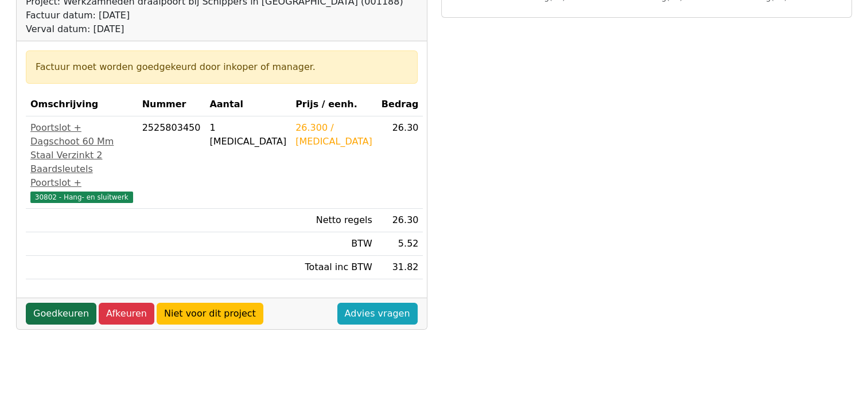 The height and width of the screenshot is (406, 868). I want to click on td: BTW, so click(334, 244).